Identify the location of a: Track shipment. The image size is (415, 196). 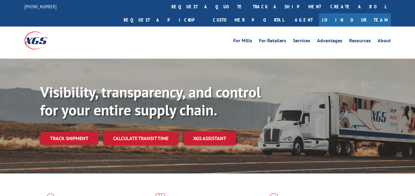
(69, 138).